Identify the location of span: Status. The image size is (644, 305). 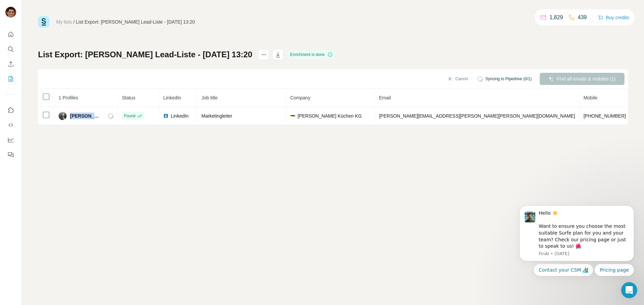
(129, 98).